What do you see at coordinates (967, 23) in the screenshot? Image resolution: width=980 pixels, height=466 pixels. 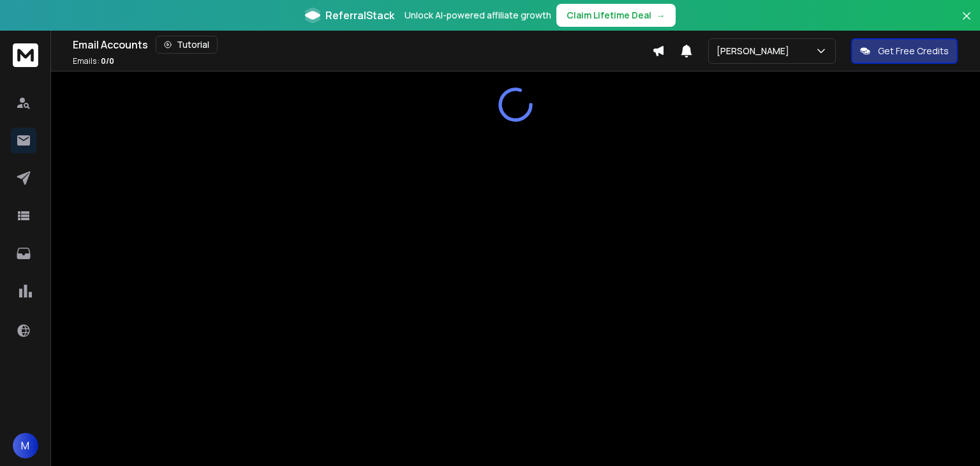 I see `button: Close banner` at bounding box center [967, 23].